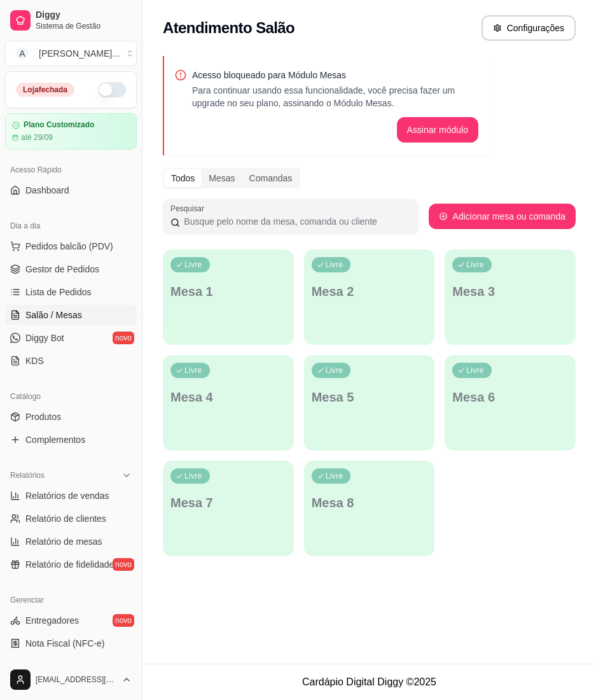  I want to click on a: Salão / Mesas, so click(71, 315).